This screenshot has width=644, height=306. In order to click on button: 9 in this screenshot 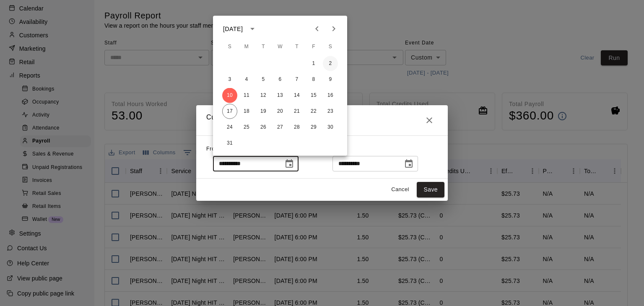, I will do `click(331, 80)`.